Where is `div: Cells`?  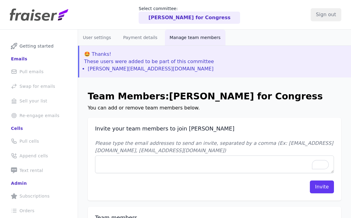
div: Cells is located at coordinates (17, 128).